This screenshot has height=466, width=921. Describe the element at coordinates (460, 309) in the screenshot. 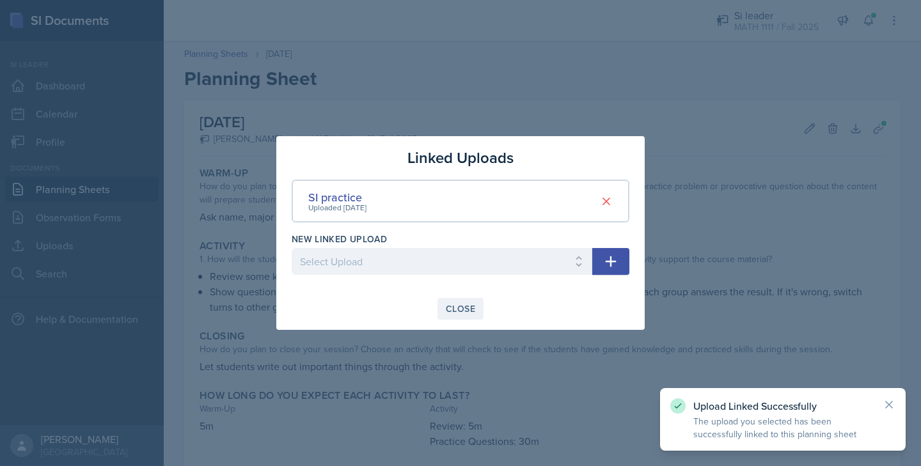

I see `div: Close` at that location.